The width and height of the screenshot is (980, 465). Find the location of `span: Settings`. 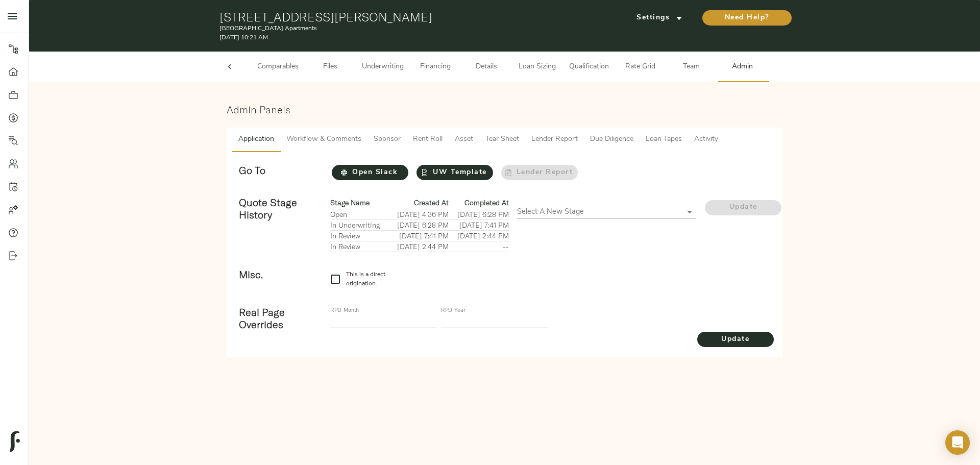

span: Settings is located at coordinates (659, 18).